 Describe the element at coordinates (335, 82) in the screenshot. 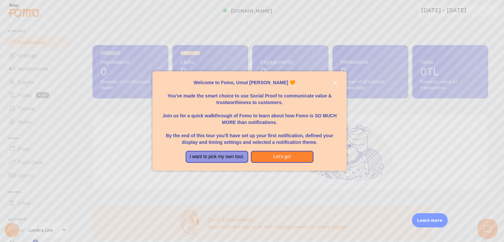

I see `button: close,` at that location.